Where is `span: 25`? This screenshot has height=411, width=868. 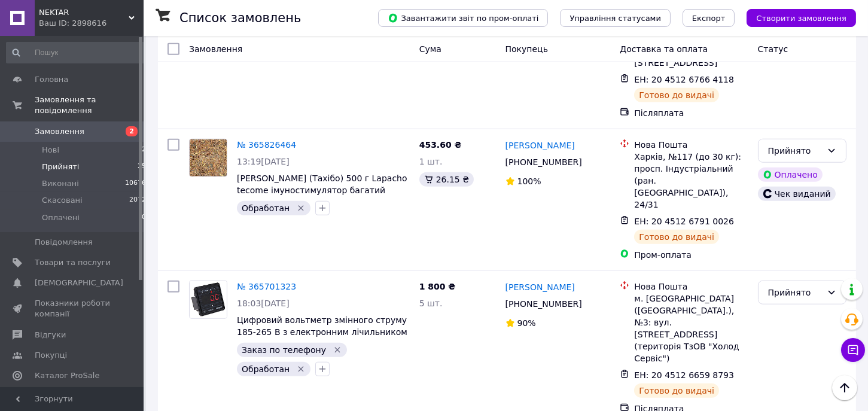
span: 25 is located at coordinates (142, 167).